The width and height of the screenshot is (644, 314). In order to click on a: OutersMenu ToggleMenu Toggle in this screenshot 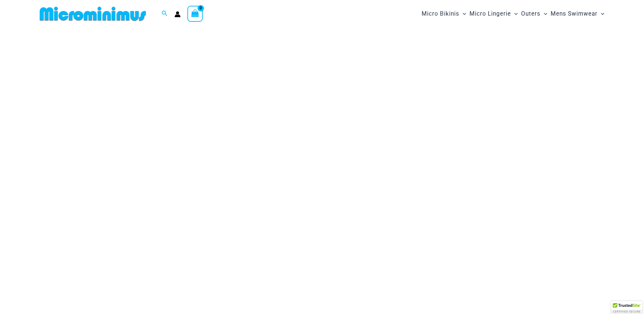, I will do `click(534, 13)`.